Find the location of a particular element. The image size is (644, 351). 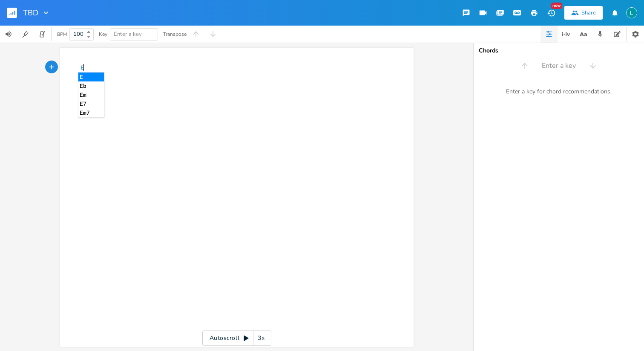

button: Share is located at coordinates (584, 13).